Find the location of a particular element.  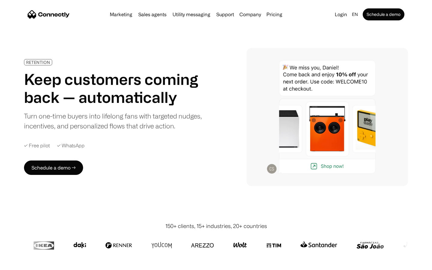

div: ✓ WhatsApp is located at coordinates (71, 146).